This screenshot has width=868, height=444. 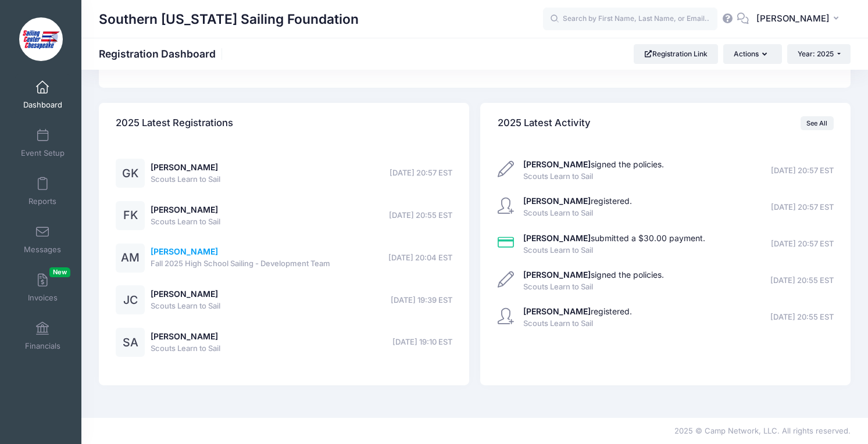 What do you see at coordinates (131, 173) in the screenshot?
I see `div: GK` at bounding box center [131, 173].